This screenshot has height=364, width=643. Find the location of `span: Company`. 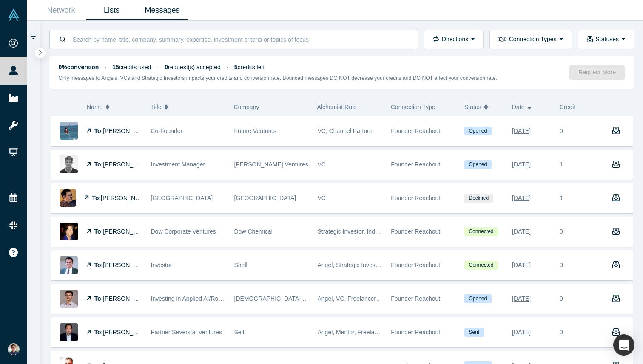

span: Company is located at coordinates (247, 107).